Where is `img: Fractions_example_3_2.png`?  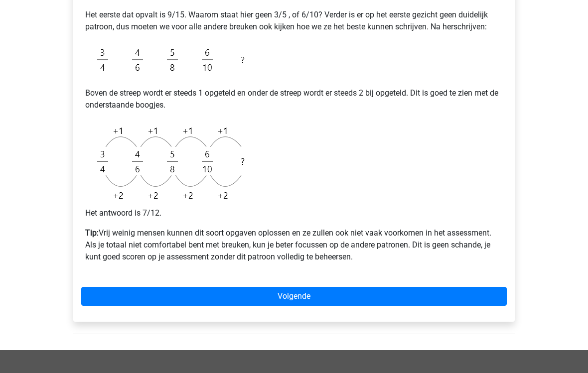
img: Fractions_example_3_2.png is located at coordinates (172, 60).